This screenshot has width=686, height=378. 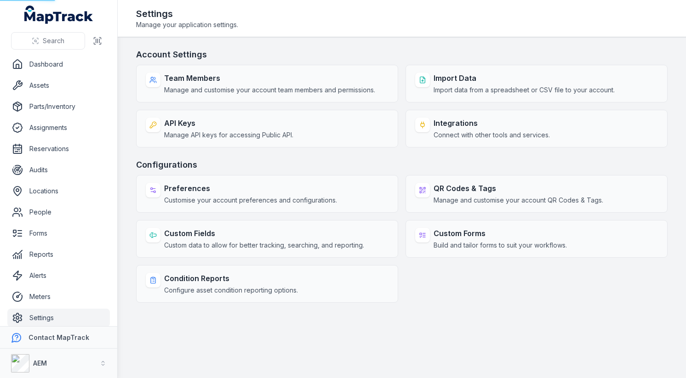 I want to click on a: IntegrationsConnect with other tools and services., so click(x=537, y=129).